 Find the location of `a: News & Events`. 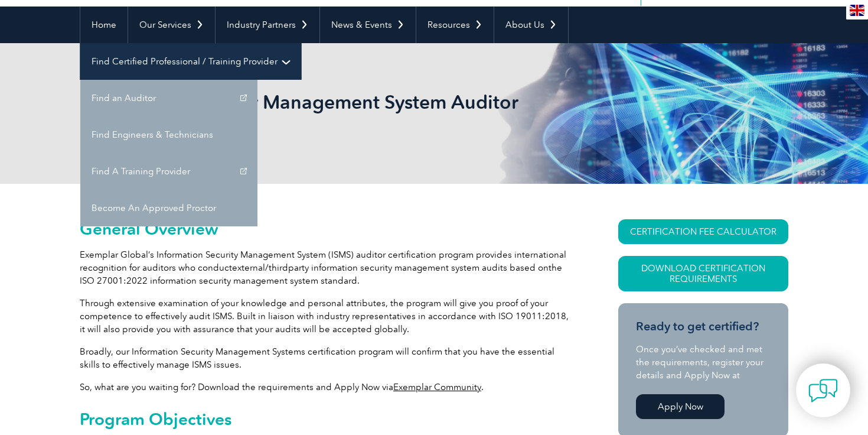

a: News & Events is located at coordinates (368, 25).